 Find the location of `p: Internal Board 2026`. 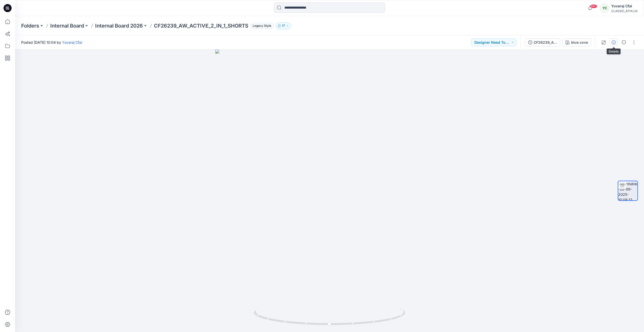

p: Internal Board 2026 is located at coordinates (119, 26).